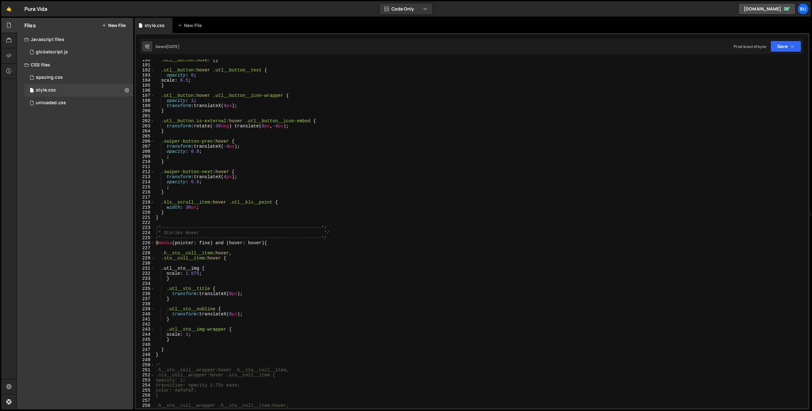  What do you see at coordinates (145, 136) in the screenshot?
I see `div: 205` at bounding box center [145, 136].